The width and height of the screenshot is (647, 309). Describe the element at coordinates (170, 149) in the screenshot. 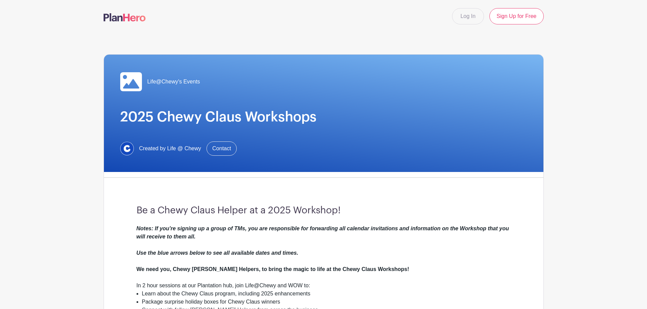

I see `span: Created by Life @ Chewy` at that location.